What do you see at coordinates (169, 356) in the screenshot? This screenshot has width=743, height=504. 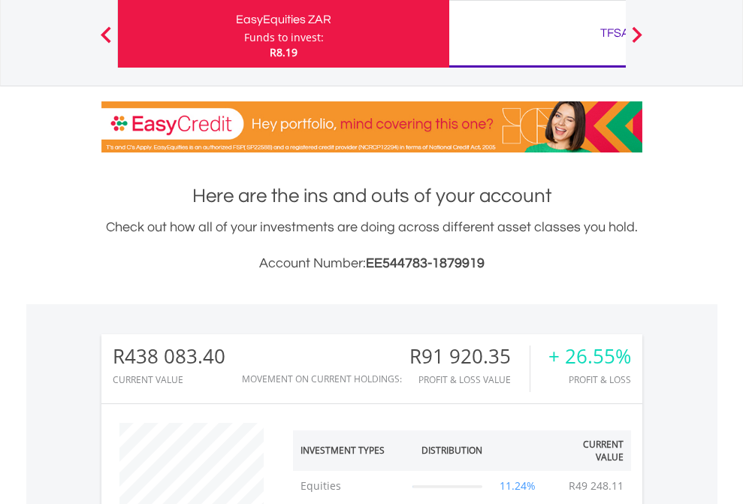 I see `div: R438 083.40` at bounding box center [169, 356].